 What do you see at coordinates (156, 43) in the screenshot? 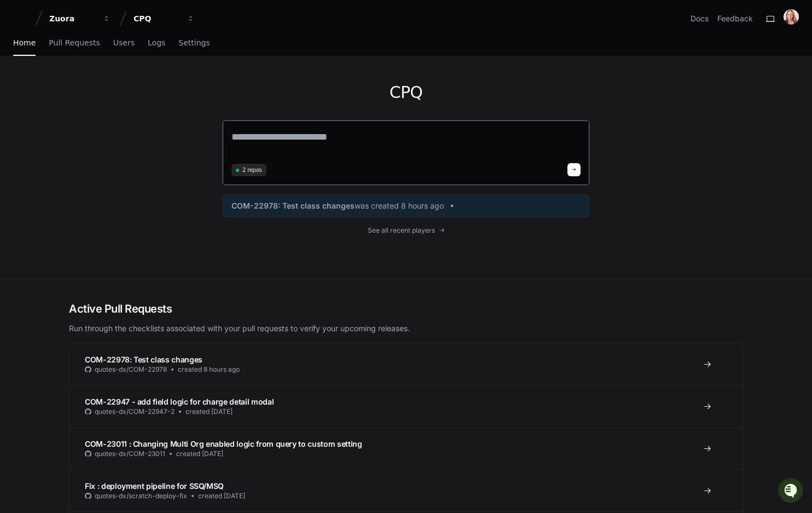
I see `a: Logs` at bounding box center [156, 43].